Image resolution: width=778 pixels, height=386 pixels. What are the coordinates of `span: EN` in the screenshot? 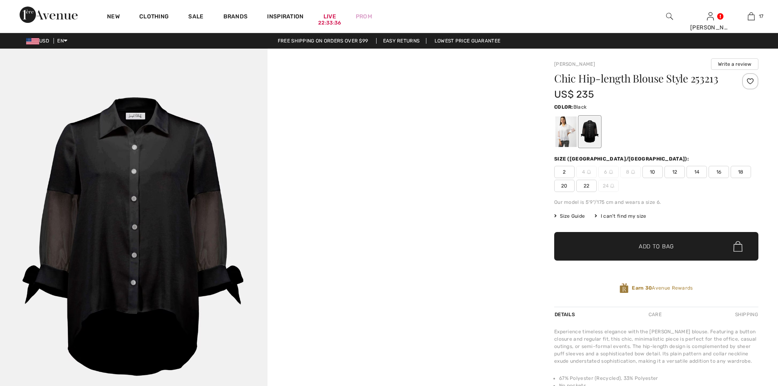 It's located at (62, 41).